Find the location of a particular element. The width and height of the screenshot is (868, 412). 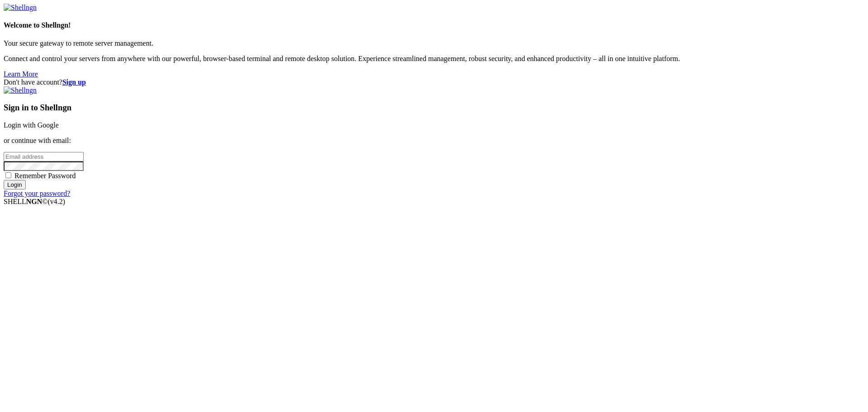

h3: Sign in to Shellngn is located at coordinates (434, 108).